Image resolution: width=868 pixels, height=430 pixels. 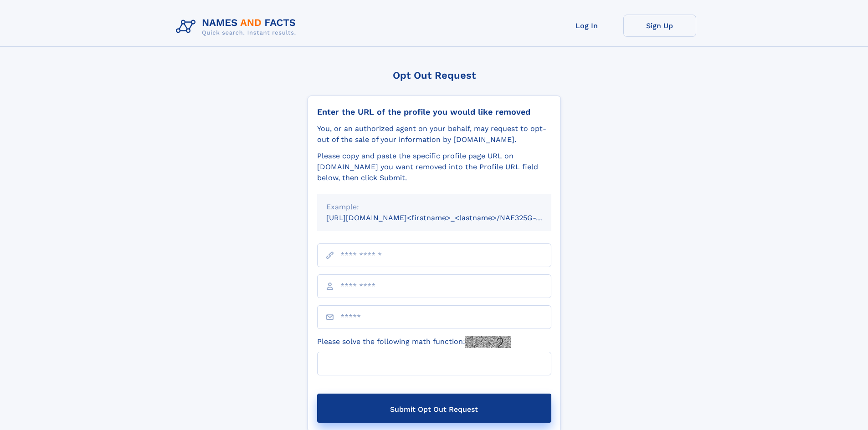 I want to click on div: You, or an authorized agent on your behalf, may request to opt-out of the sale of your informatio..., so click(x=434, y=135).